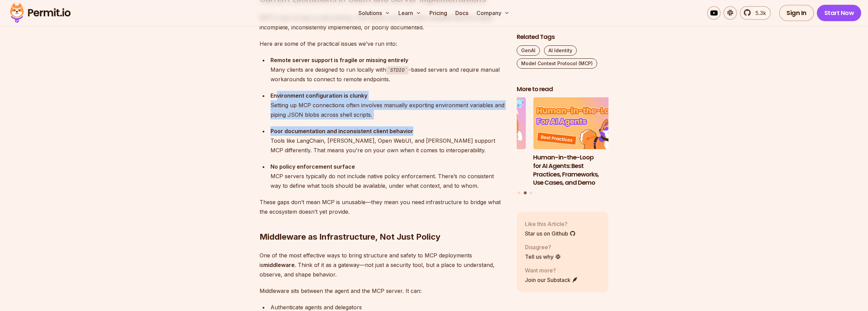  What do you see at coordinates (529, 51) in the screenshot?
I see `a: GenAI` at bounding box center [529, 51].